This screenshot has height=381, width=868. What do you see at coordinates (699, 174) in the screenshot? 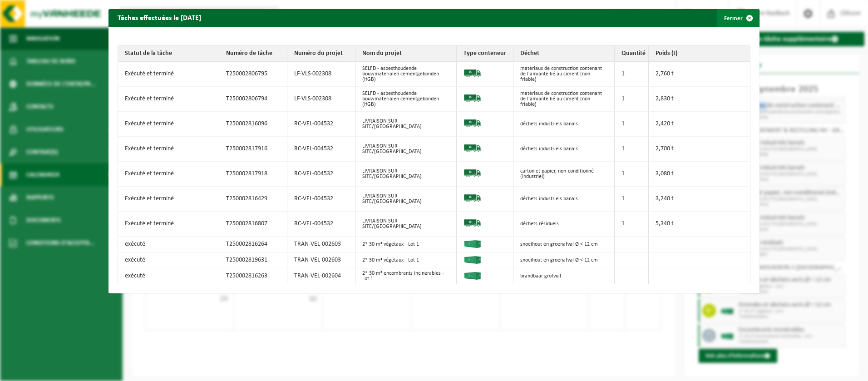
I see `td: 3,080 t` at bounding box center [699, 174].